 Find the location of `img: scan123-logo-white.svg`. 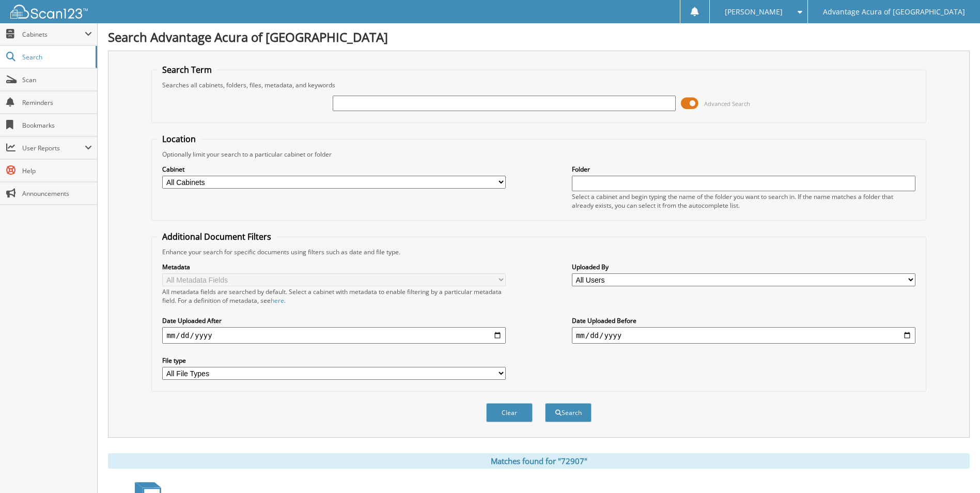

img: scan123-logo-white.svg is located at coordinates (49, 12).